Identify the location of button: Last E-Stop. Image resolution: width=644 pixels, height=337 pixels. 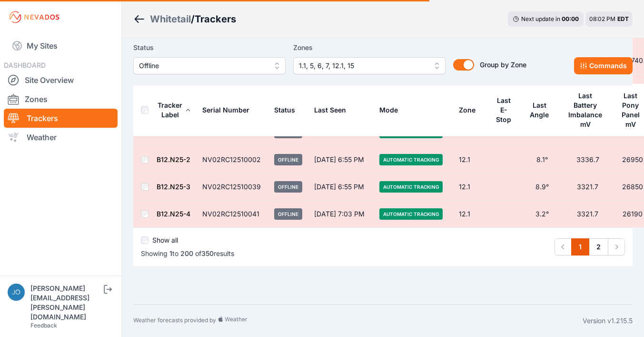
(506, 110).